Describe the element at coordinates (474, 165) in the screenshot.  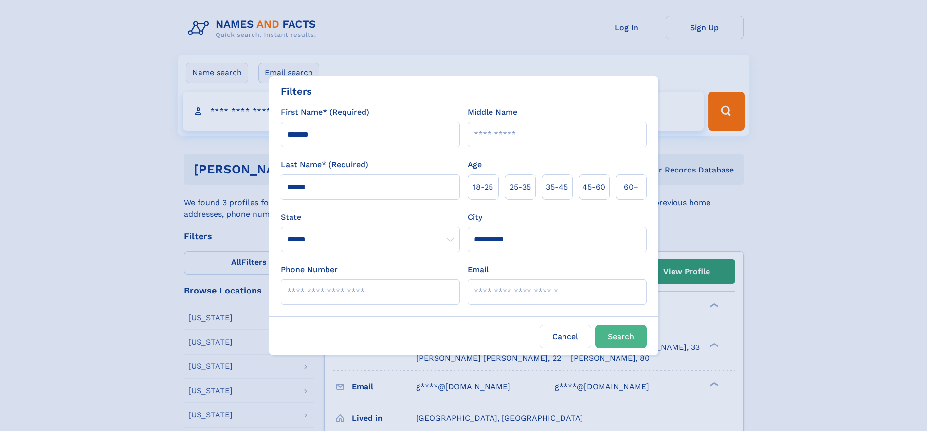
I see `label: Age` at that location.